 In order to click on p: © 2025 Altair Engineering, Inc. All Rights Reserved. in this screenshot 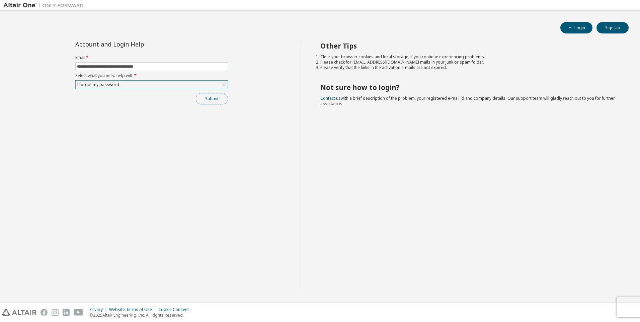, I will do `click(141, 315)`.